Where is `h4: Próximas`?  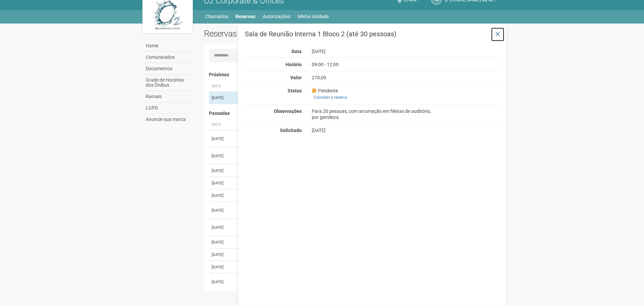 h4: Próximas is located at coordinates (353, 74).